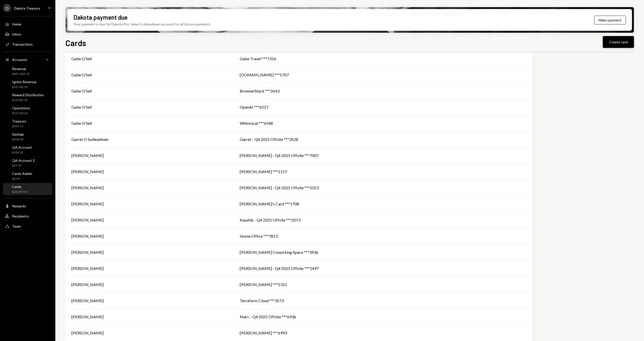  What do you see at coordinates (28, 44) in the screenshot?
I see `a: Transactions` at bounding box center [28, 44].